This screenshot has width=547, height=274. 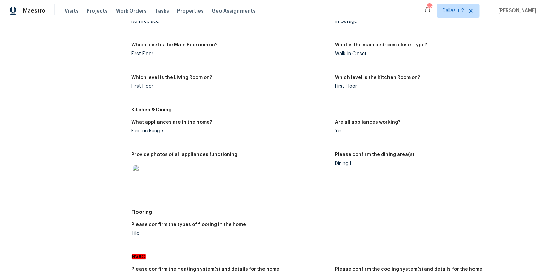 What do you see at coordinates (231, 131) in the screenshot?
I see `div: Electric Range` at bounding box center [231, 131].